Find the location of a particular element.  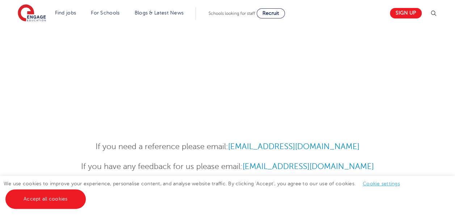

a: Accept all cookies is located at coordinates (46, 199).